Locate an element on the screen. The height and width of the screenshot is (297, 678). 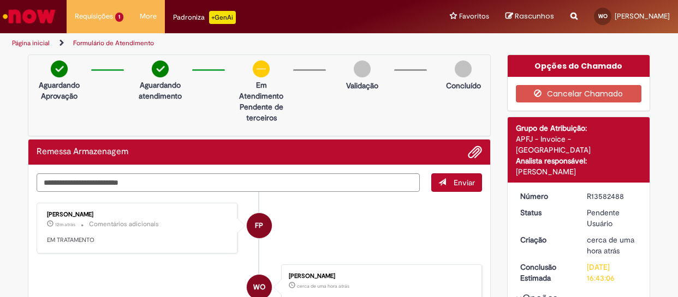
p: Aguardando atendimento is located at coordinates (160, 91).